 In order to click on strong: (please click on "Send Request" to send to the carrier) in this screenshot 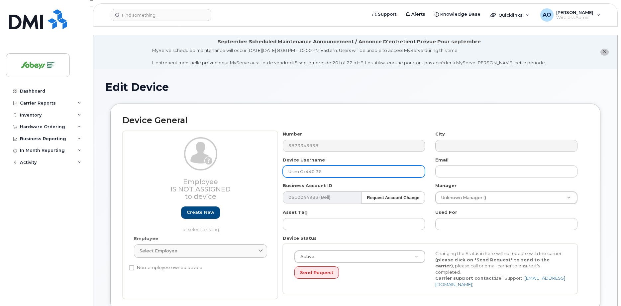, I will do `click(493, 262)`.